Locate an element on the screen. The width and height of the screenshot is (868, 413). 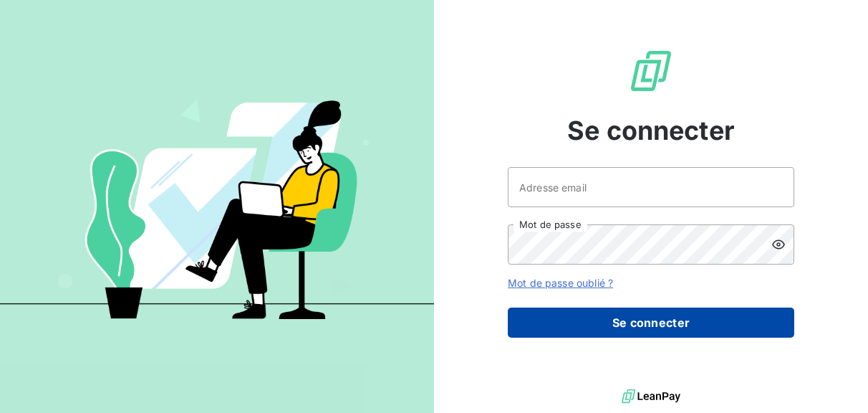
img: logo is located at coordinates (651, 397).